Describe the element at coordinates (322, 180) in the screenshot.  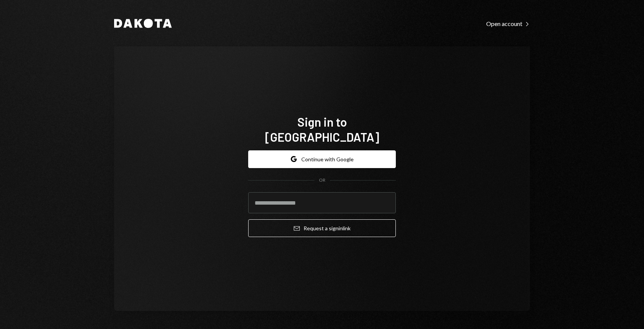
I see `div: OR` at that location.